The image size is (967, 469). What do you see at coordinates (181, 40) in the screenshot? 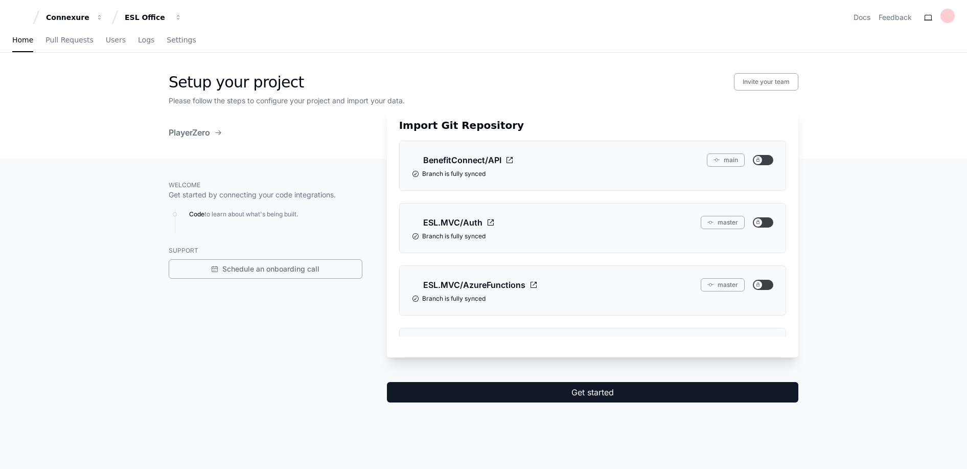
I see `span: Settings` at bounding box center [181, 40].